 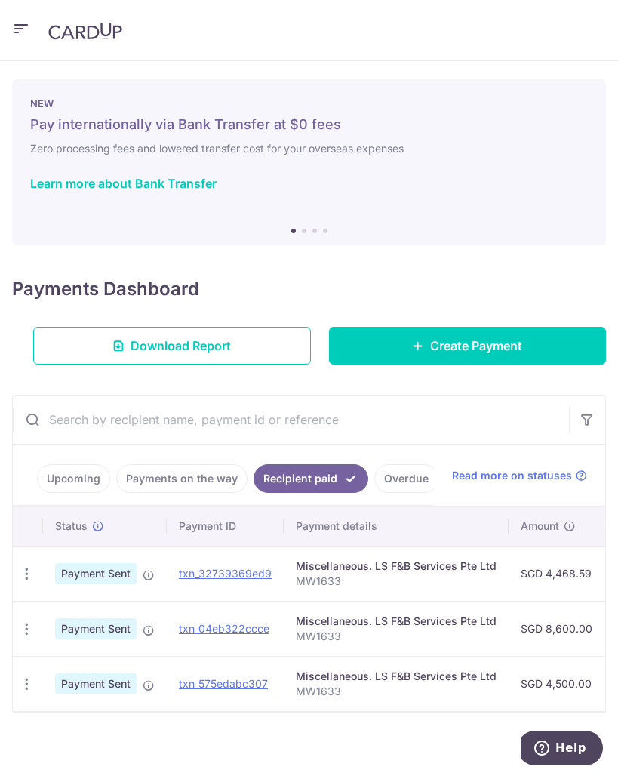 I want to click on td: SGD 8,600.00, so click(x=556, y=628).